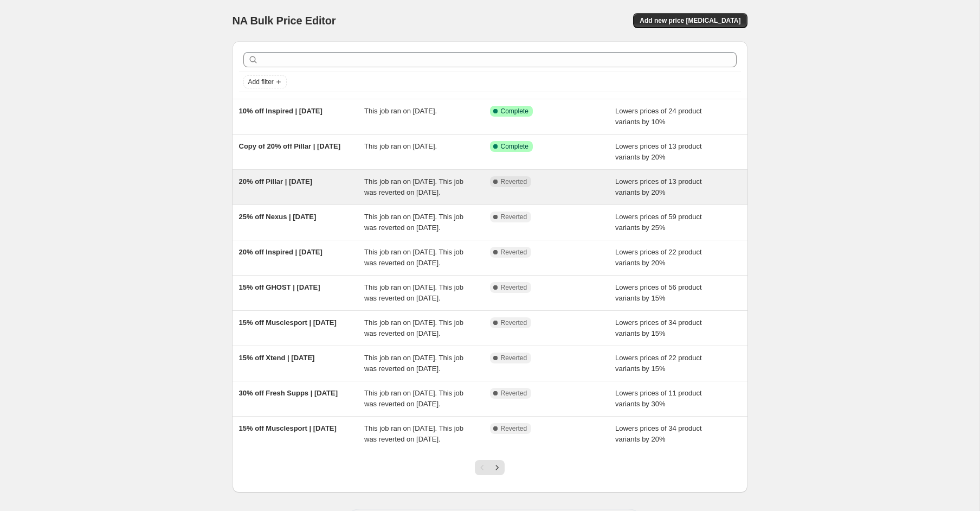  I want to click on button: Next, so click(497, 468).